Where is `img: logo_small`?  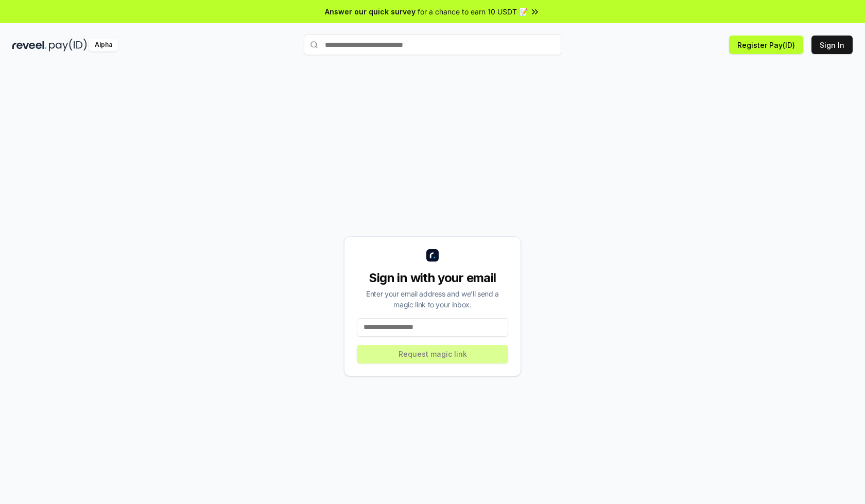 img: logo_small is located at coordinates (433, 255).